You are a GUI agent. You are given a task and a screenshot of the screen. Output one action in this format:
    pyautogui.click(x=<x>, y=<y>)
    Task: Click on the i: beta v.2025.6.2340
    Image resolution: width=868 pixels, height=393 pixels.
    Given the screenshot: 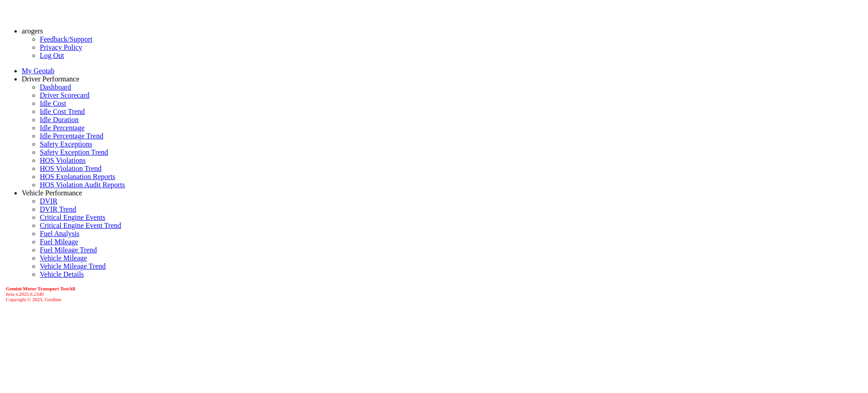 What is the action you would take?
    pyautogui.click(x=25, y=294)
    